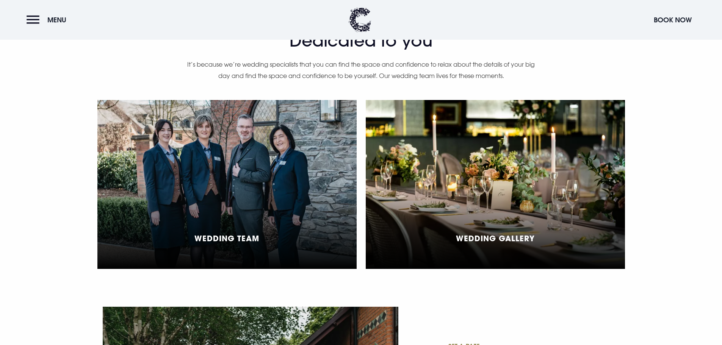  Describe the element at coordinates (227, 238) in the screenshot. I see `h5: Wedding Team` at that location.